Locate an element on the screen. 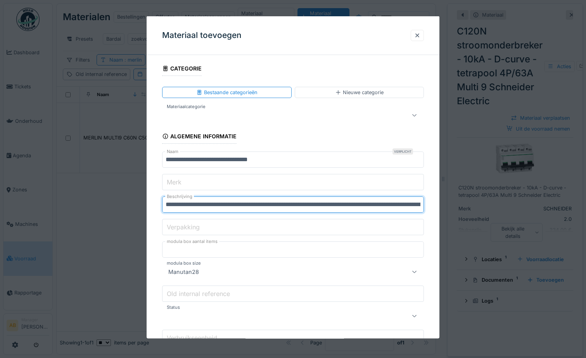 Image resolution: width=586 pixels, height=358 pixels. label: modula box size is located at coordinates (184, 263).